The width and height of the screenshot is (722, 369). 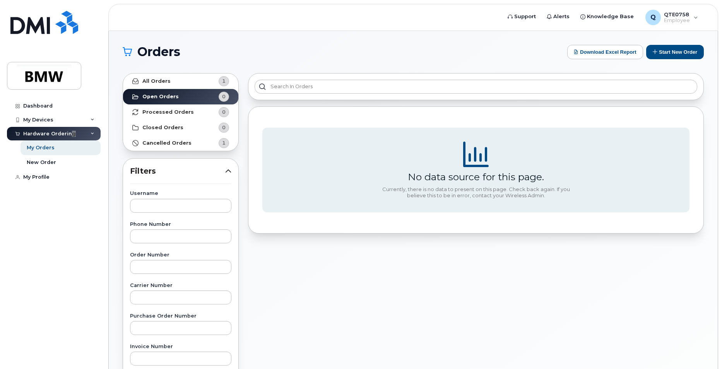 What do you see at coordinates (178, 171) in the screenshot?
I see `span: Filters` at bounding box center [178, 171].